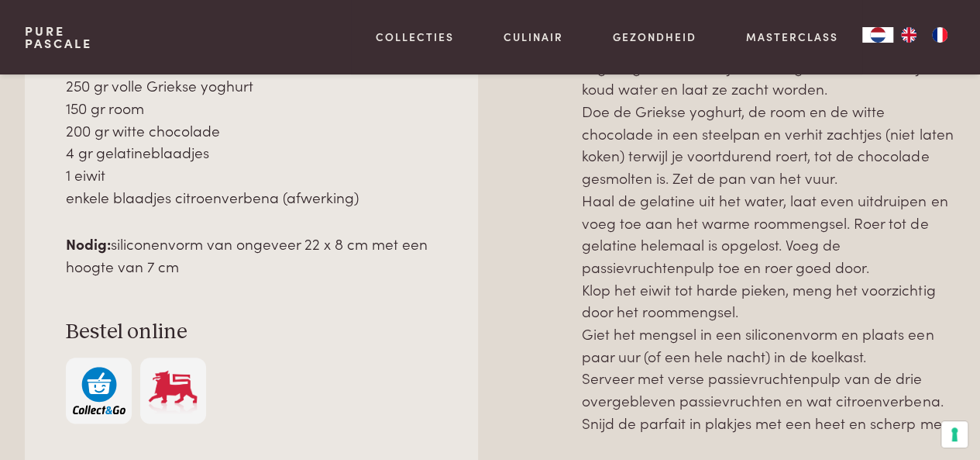 The width and height of the screenshot is (980, 460). Describe the element at coordinates (251, 129) in the screenshot. I see `p: 10 passievruchten 250 gr volle Griekse yoghurt 150 gr room 200 gr witte chocolade 4 gr gelatinebl...` at that location.